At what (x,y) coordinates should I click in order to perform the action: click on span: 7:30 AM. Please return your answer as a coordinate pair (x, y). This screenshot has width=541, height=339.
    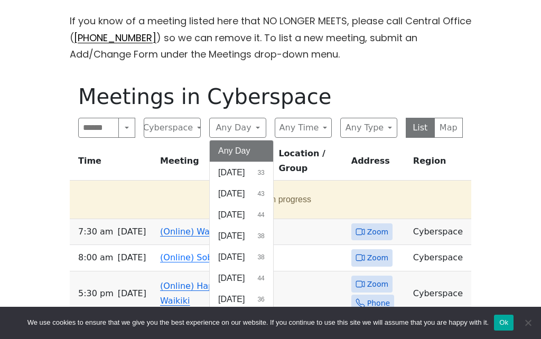
    Looking at the image, I should click on (96, 232).